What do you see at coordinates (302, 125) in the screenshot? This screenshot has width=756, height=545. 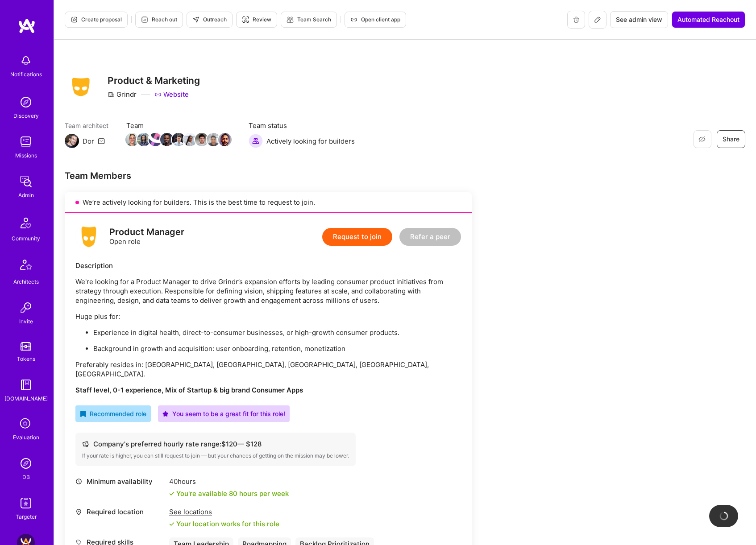 I see `span: Team status` at bounding box center [302, 125].